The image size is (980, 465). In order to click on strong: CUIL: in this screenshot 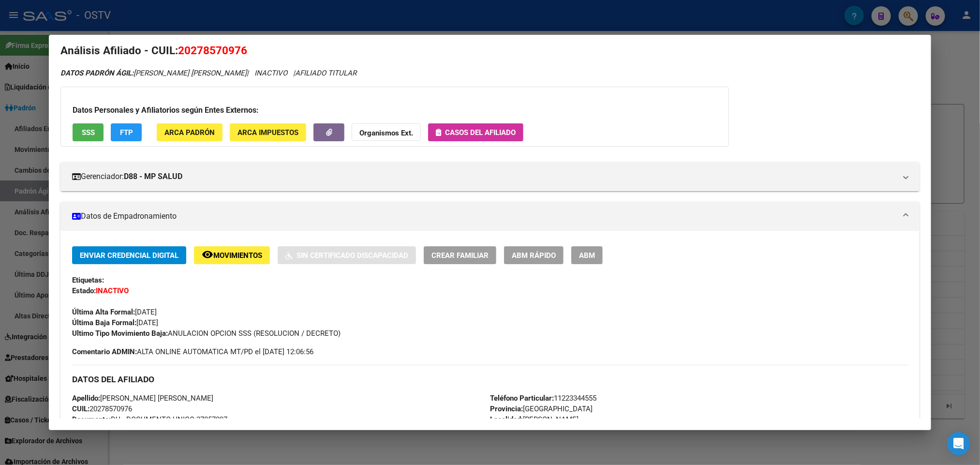, I will do `click(81, 409)`.